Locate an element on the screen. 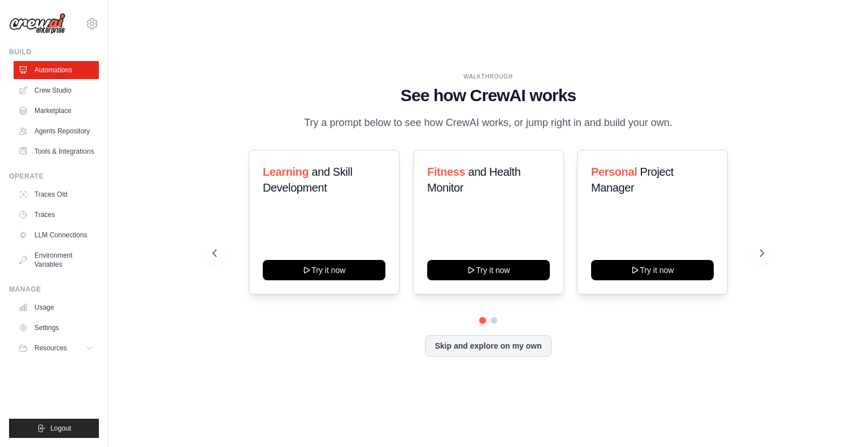  a: Traces Old is located at coordinates (56, 194).